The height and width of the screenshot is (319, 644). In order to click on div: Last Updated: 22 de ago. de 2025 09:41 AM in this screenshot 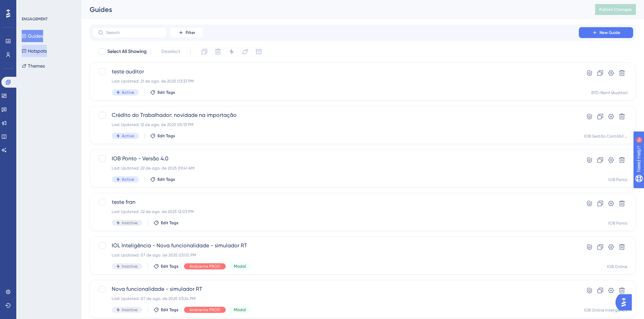, I will do `click(336, 168)`.